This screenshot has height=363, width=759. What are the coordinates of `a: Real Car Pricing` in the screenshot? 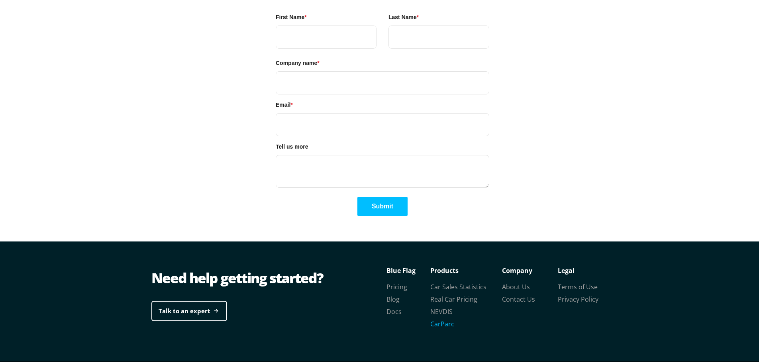 It's located at (454, 298).